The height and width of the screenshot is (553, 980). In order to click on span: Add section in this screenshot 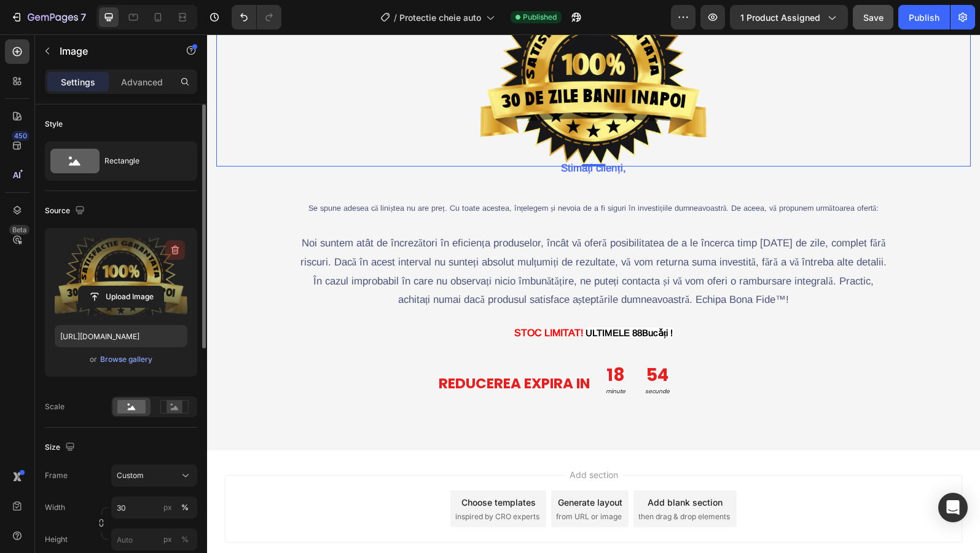, I will do `click(386, 440)`.